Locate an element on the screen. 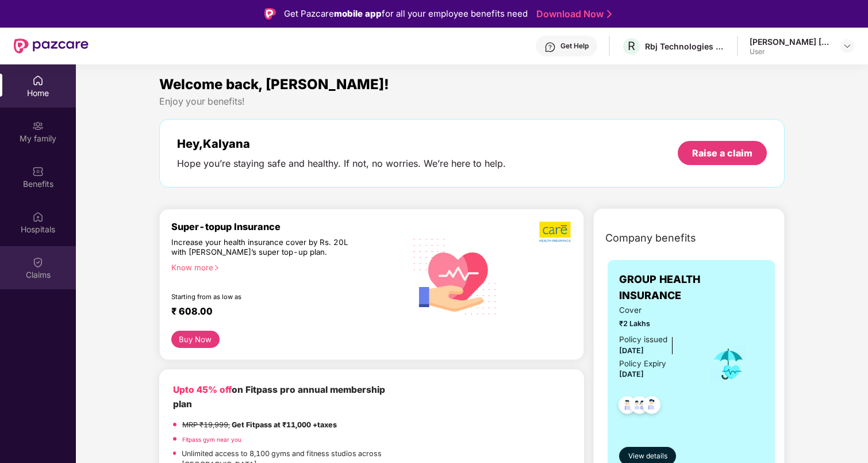 This screenshot has height=463, width=868. strong: mobile app is located at coordinates (358, 13).